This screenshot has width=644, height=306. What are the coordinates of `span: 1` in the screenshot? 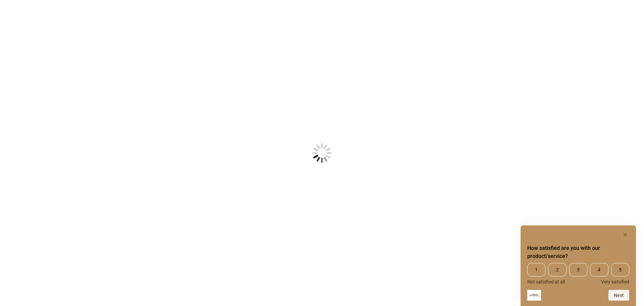 It's located at (536, 269).